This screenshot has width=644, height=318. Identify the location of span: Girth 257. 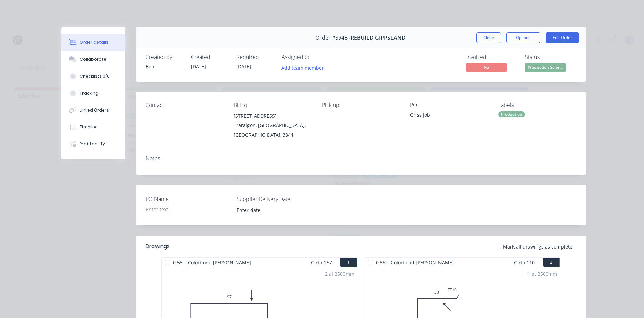
(322, 262).